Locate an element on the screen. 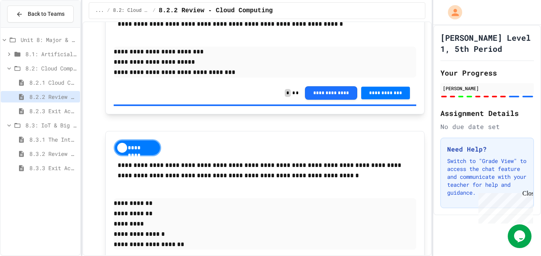  span: 8.3: IoT & Big Data is located at coordinates (51, 125).